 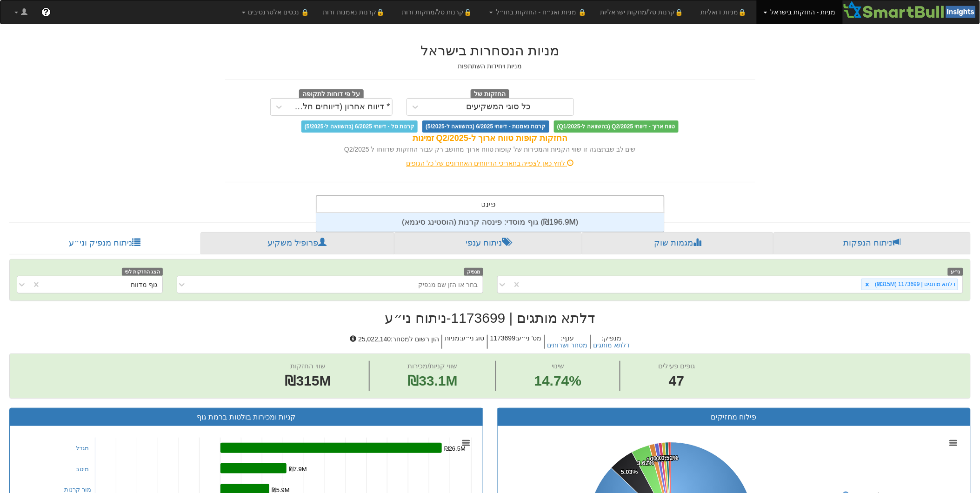 What do you see at coordinates (490, 138) in the screenshot?
I see `div: החזקות קופות טווח ארוך ל-Q2/2025 זמינות` at bounding box center [490, 138].